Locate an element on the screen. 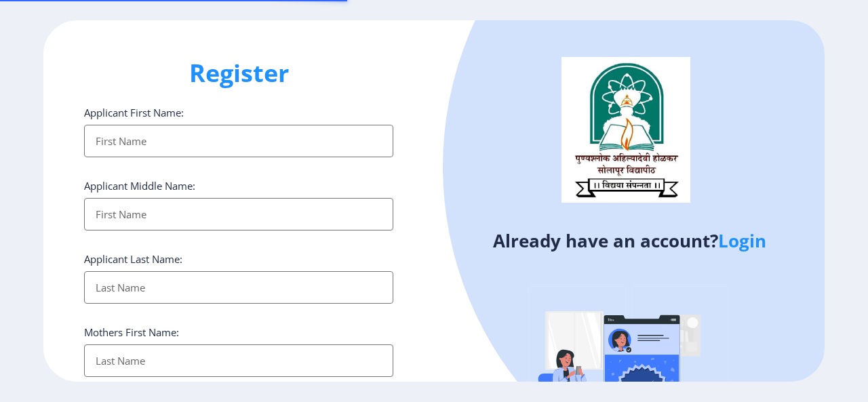  label: Applicant First Name: is located at coordinates (134, 113).